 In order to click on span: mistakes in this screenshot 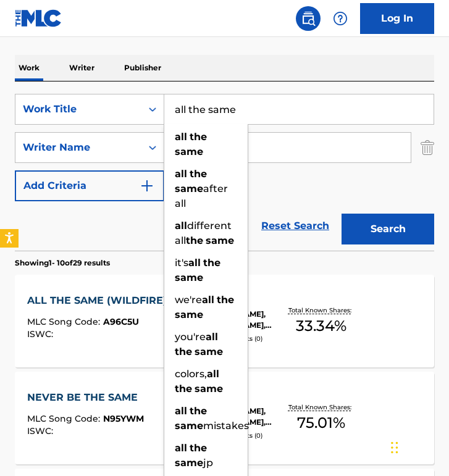, I will do `click(226, 426)`.